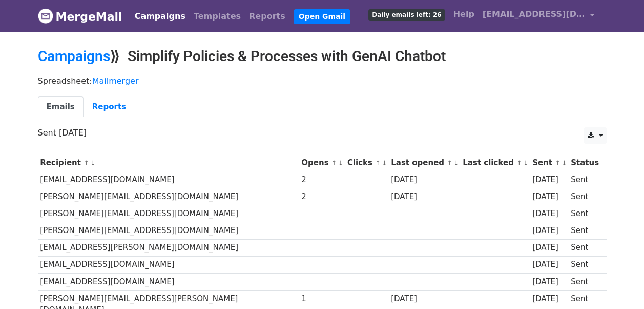 The width and height of the screenshot is (644, 309). What do you see at coordinates (366, 163) in the screenshot?
I see `th: Clicks` at bounding box center [366, 163].